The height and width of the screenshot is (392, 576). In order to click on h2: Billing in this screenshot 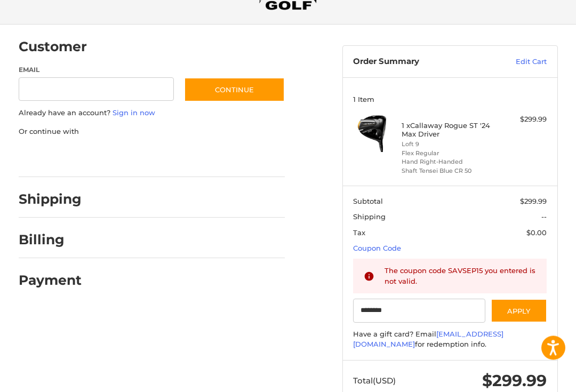, I will do `click(49, 240)`.